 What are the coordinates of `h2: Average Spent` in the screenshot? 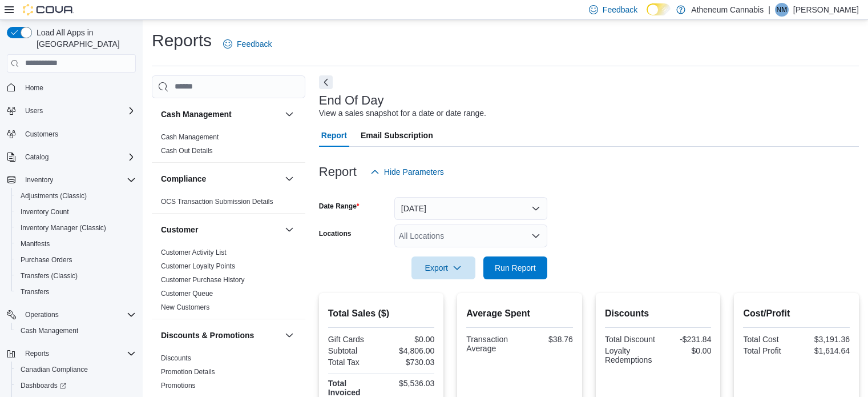 It's located at (519, 313).